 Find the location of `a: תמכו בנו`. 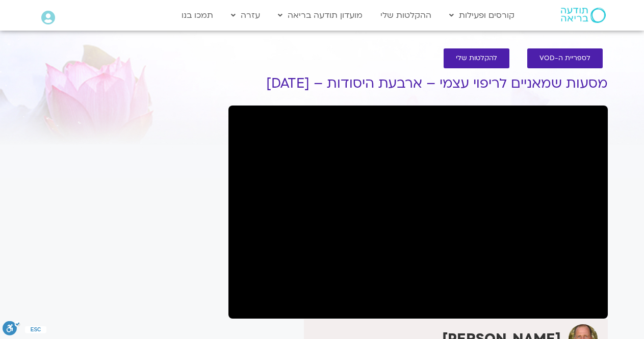

a: תמכו בנו is located at coordinates (198, 15).